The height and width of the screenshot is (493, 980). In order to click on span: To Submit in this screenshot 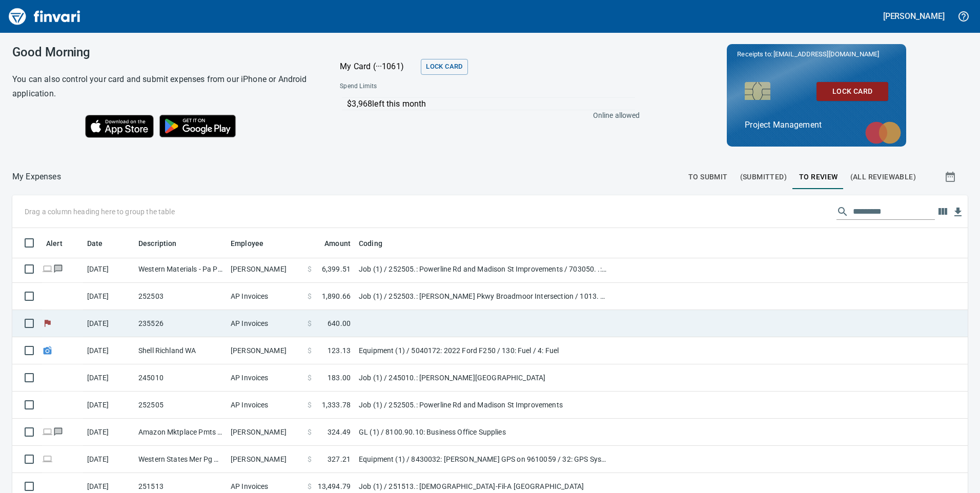, I will do `click(708, 177)`.